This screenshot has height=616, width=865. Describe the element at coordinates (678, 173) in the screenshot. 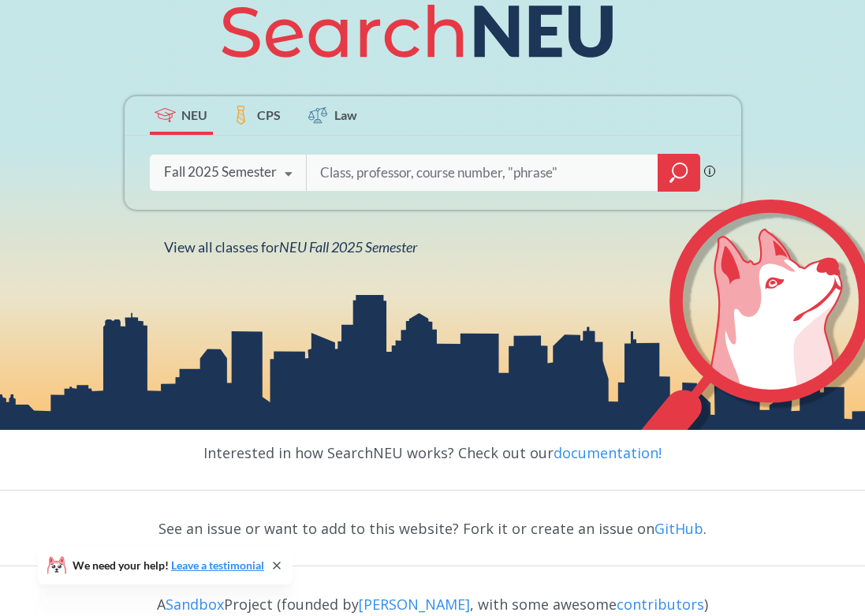

I see `svg: magnifying glass` at that location.